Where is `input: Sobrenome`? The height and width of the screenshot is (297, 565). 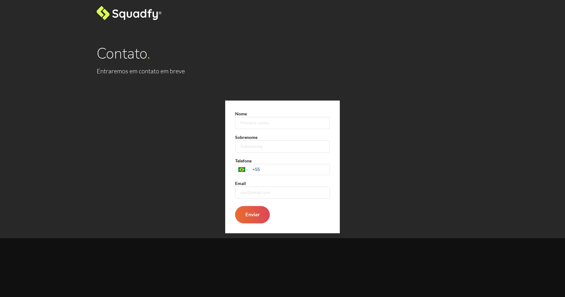 input: Sobrenome is located at coordinates (283, 147).